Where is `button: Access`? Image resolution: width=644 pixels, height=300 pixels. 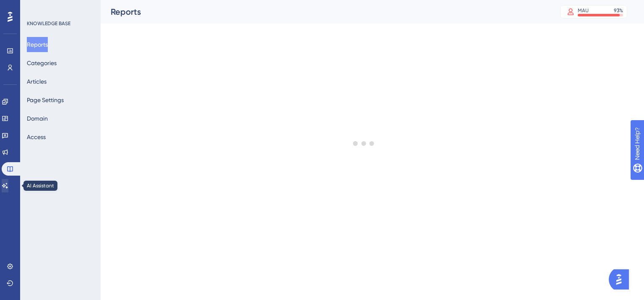
button: Access is located at coordinates (36, 137).